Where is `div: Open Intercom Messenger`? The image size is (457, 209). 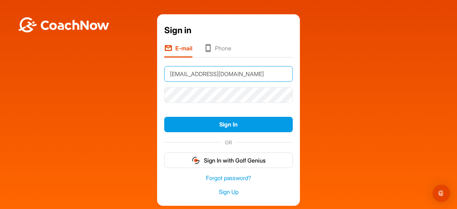 div: Open Intercom Messenger is located at coordinates (441, 193).